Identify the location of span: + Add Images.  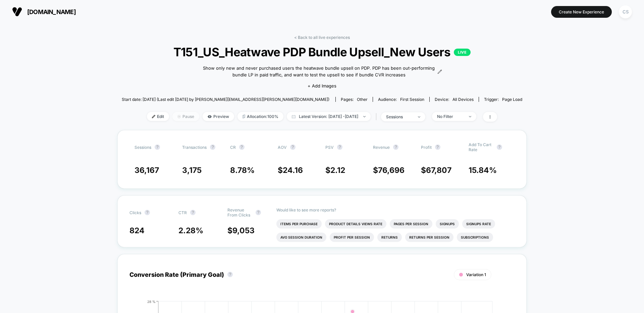
(322, 86).